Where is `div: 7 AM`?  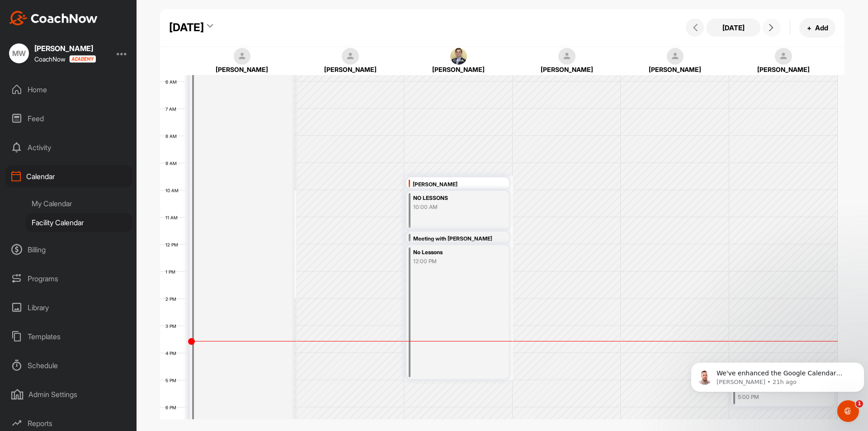
div: 7 AM is located at coordinates (173, 109).